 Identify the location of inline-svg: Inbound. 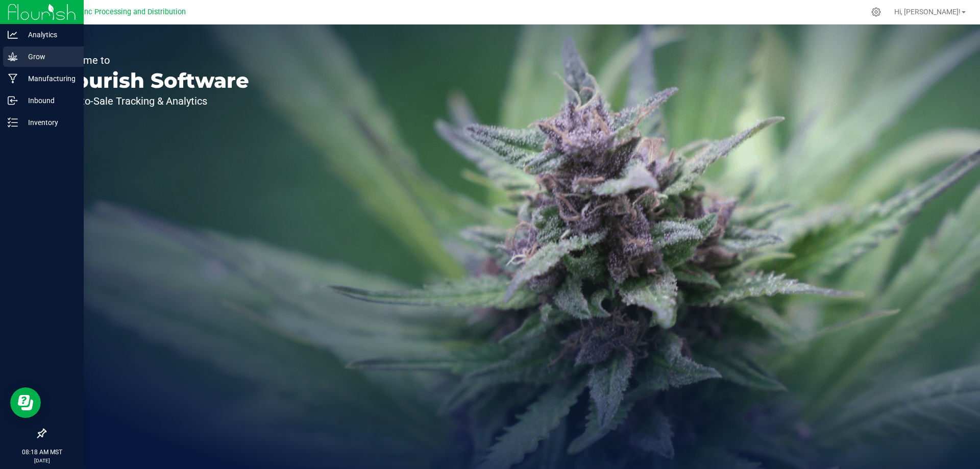
(12, 100).